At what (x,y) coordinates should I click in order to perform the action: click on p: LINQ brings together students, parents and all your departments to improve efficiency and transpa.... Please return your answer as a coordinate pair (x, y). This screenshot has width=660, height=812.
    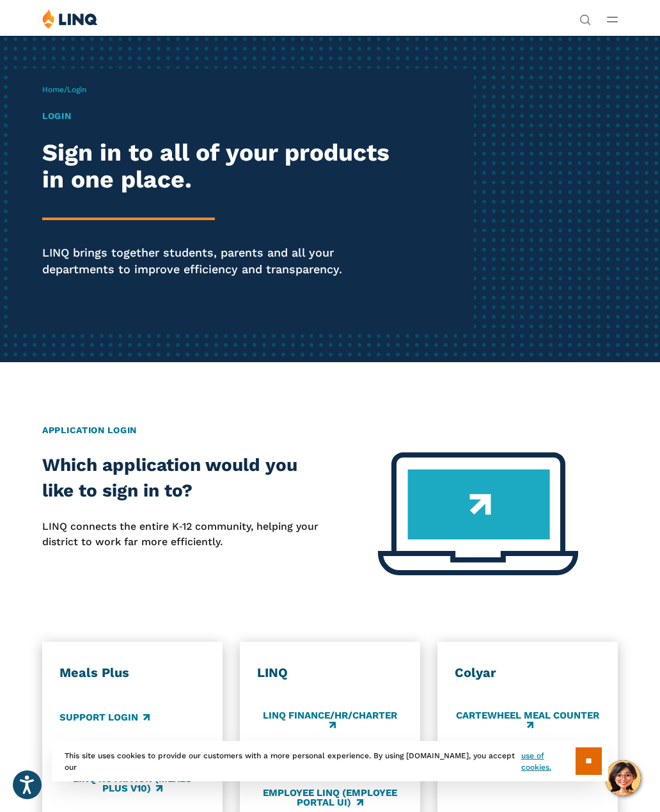
    Looking at the image, I should click on (223, 260).